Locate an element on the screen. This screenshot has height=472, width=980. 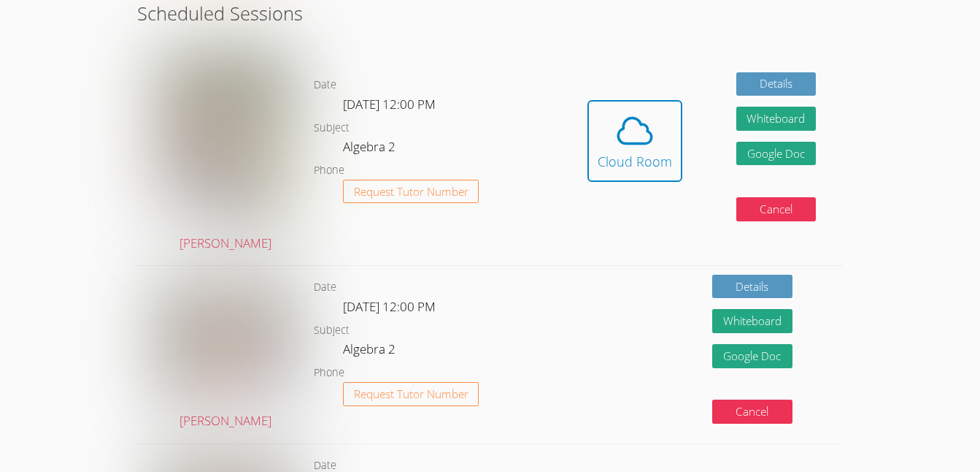
button: Cloud Room is located at coordinates (635, 140).